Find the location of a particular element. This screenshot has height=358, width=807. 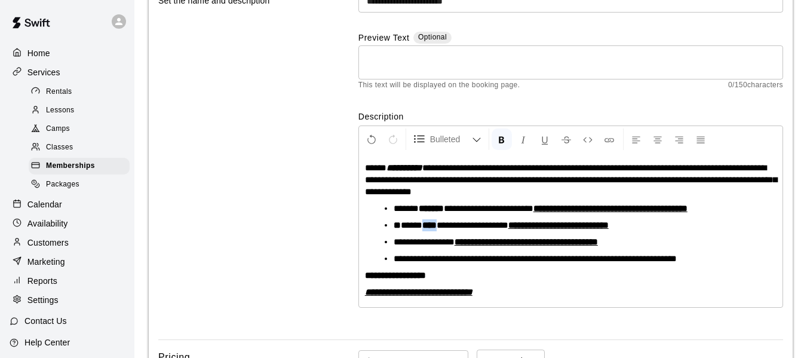

button: Undo is located at coordinates (371, 139).